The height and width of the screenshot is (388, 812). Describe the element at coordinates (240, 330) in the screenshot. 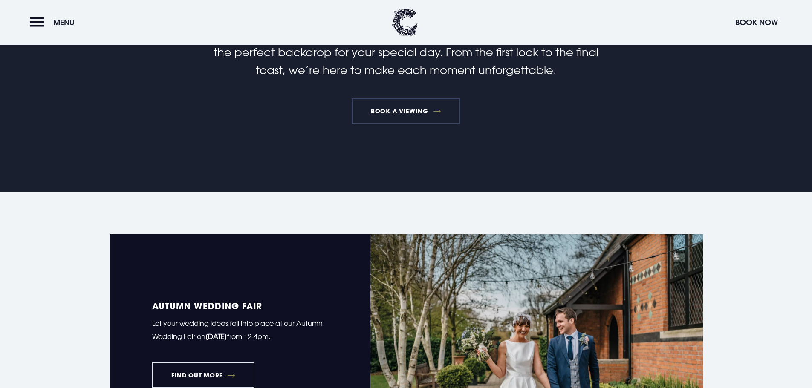

I see `p: Let your wedding ideas fall into place at our Autumn Wedding Fair on from 12-4pm.` at that location.